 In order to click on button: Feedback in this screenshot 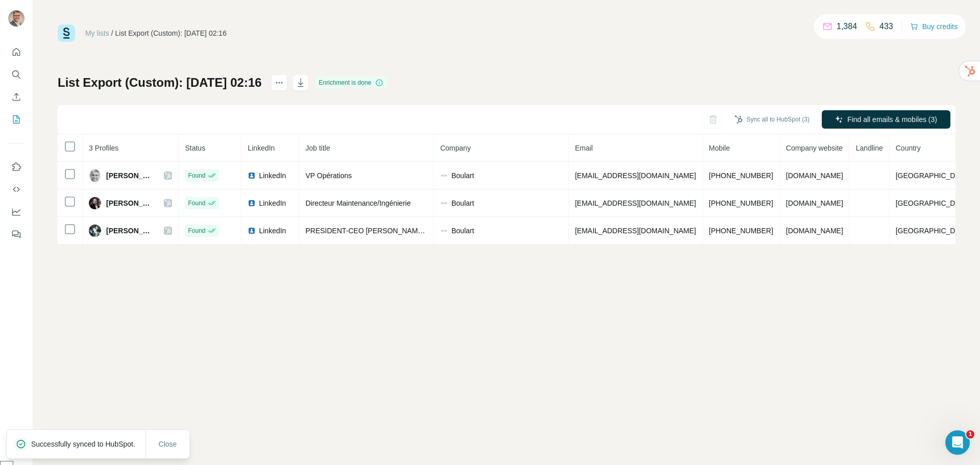, I will do `click(16, 235)`.